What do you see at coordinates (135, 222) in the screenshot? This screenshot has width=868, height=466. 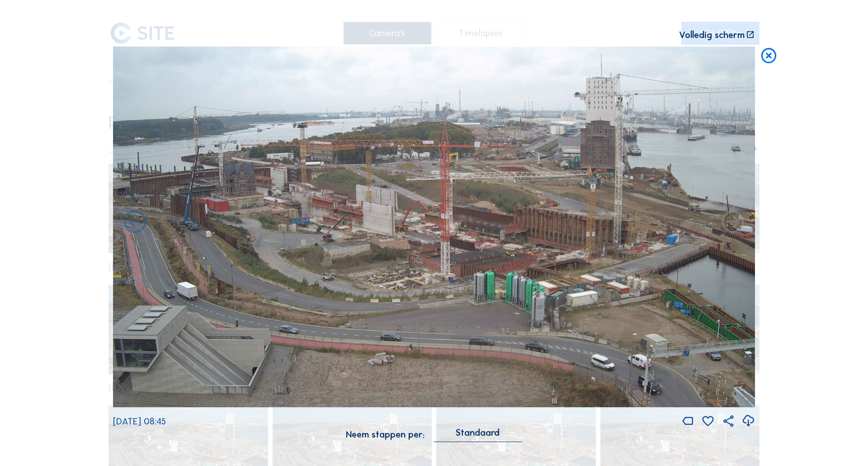 I see `i: Forward` at bounding box center [135, 222].